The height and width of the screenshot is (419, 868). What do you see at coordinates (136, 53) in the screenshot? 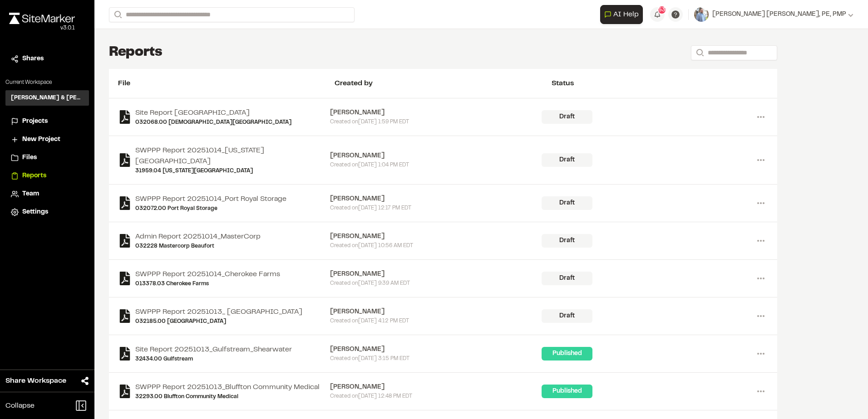
I see `h1: Reports` at bounding box center [136, 53].